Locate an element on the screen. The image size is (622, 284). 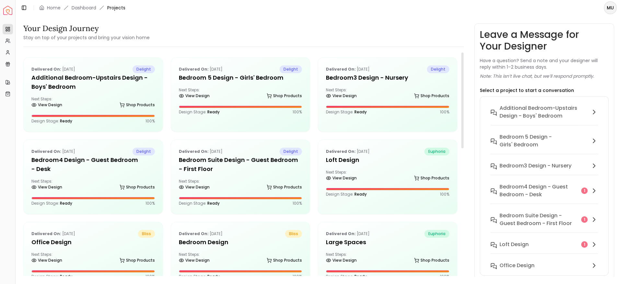
h6: Bedroom4 design - Guest Bedroom - Desk is located at coordinates (539, 191).